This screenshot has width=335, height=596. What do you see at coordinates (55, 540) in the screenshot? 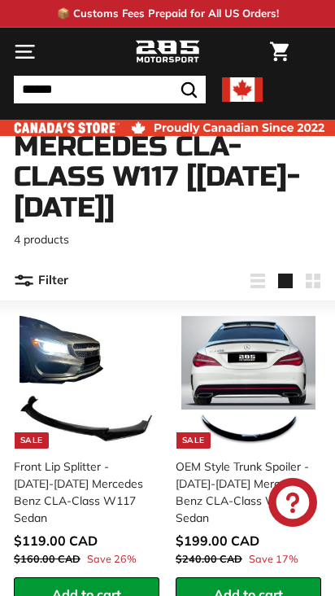
I see `span: $119.00 CAD` at bounding box center [55, 540].